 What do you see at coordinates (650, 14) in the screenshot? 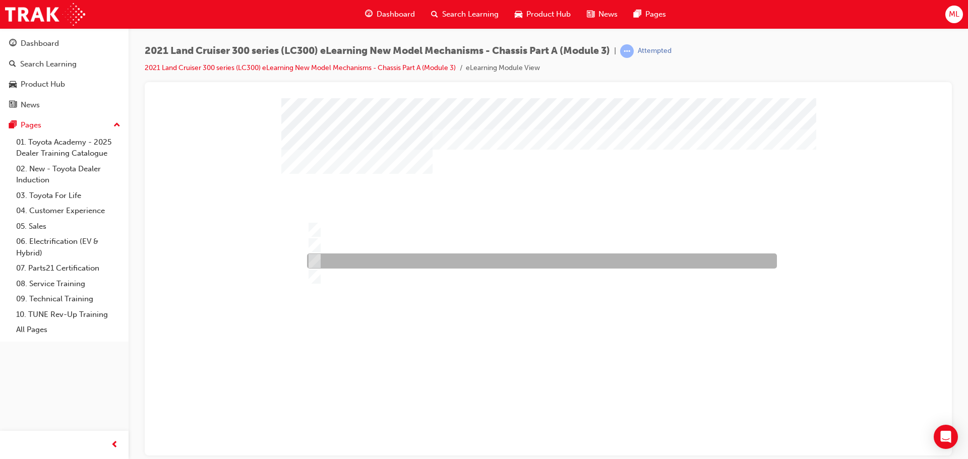
I see `a: pages-iconPages` at bounding box center [650, 14].